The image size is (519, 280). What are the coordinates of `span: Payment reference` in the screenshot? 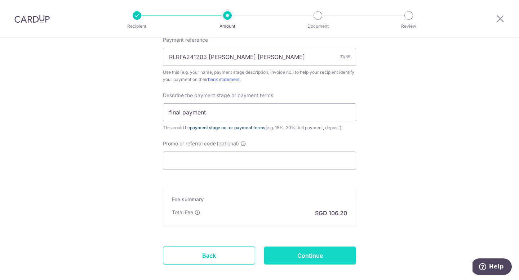 It's located at (185, 40).